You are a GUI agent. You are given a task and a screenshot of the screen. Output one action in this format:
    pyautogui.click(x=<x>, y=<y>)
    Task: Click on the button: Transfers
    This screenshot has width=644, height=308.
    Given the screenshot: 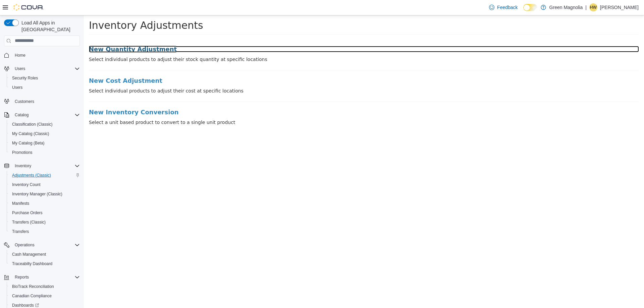 What is the action you would take?
    pyautogui.click(x=45, y=232)
    